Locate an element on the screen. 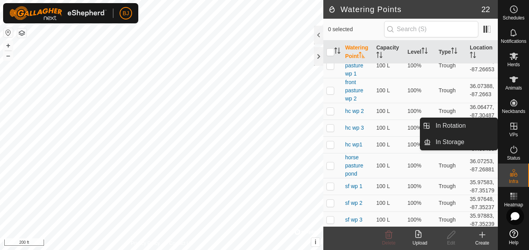  li: In Storage is located at coordinates (459, 142).